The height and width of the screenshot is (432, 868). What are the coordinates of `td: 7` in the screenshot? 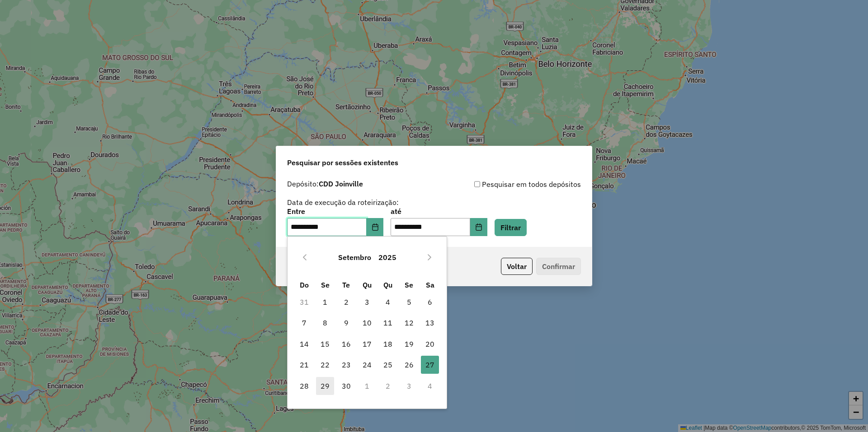 It's located at (305, 323).